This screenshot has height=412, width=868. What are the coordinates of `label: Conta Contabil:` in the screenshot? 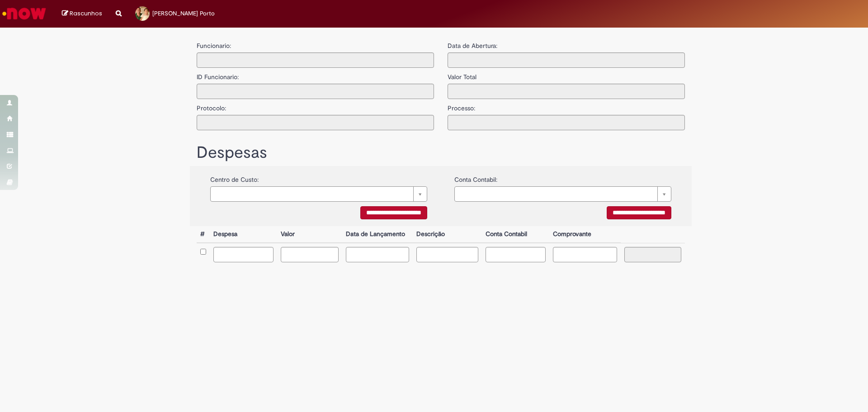 It's located at (476, 178).